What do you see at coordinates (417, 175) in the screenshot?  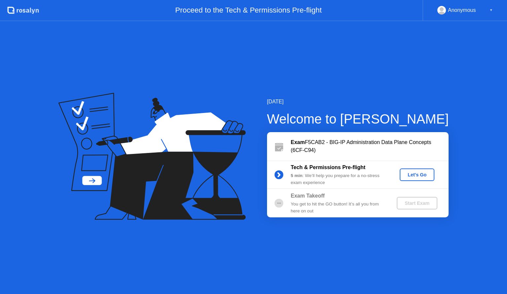 I see `div: Let's Go` at bounding box center [417, 175].